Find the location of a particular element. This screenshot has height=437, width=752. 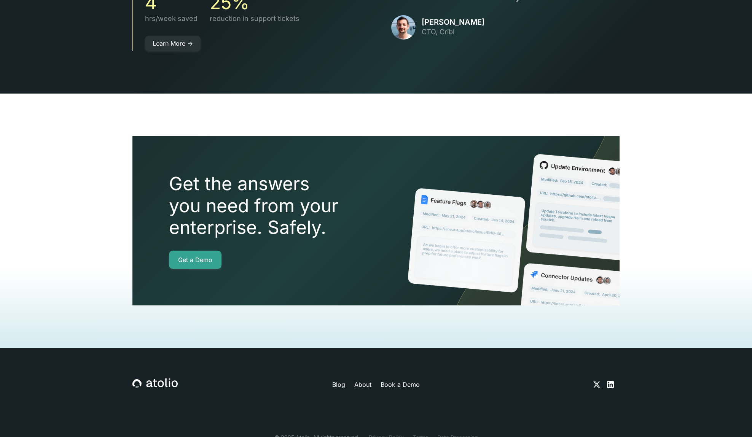

div: Chat Widget is located at coordinates (733, 419).